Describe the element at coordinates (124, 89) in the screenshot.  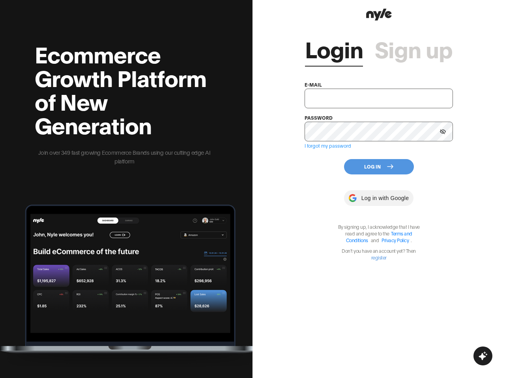
I see `h2: Ecommerce Growth Platform of New Generation` at that location.